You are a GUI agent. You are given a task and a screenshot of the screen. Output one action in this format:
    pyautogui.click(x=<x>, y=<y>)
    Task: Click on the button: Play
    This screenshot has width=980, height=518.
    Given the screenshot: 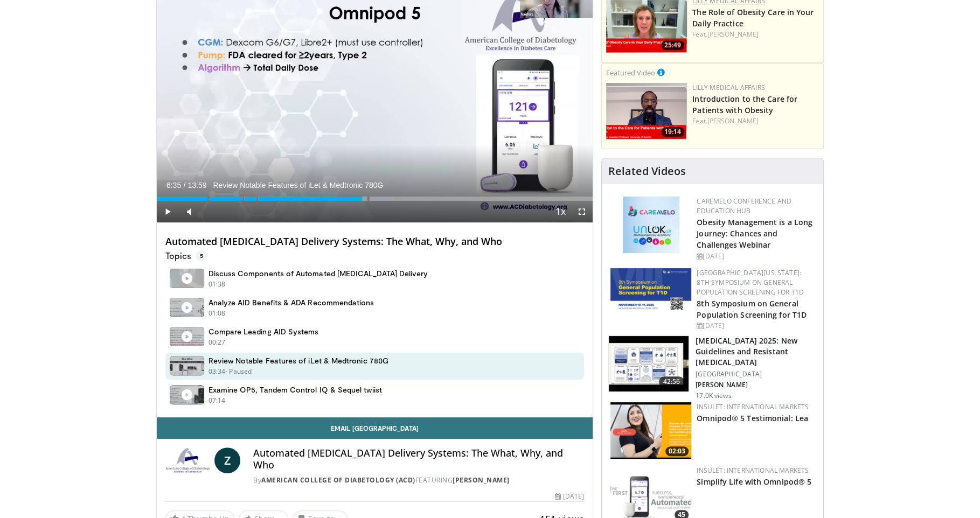 What is the action you would take?
    pyautogui.click(x=168, y=211)
    